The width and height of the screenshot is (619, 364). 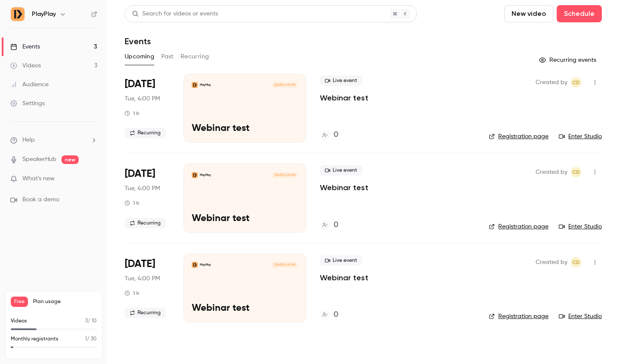 What do you see at coordinates (147, 288) in the screenshot?
I see `div: Oct 21 Tue, 4:00 PM (Europe/Brussels)` at bounding box center [147, 288].